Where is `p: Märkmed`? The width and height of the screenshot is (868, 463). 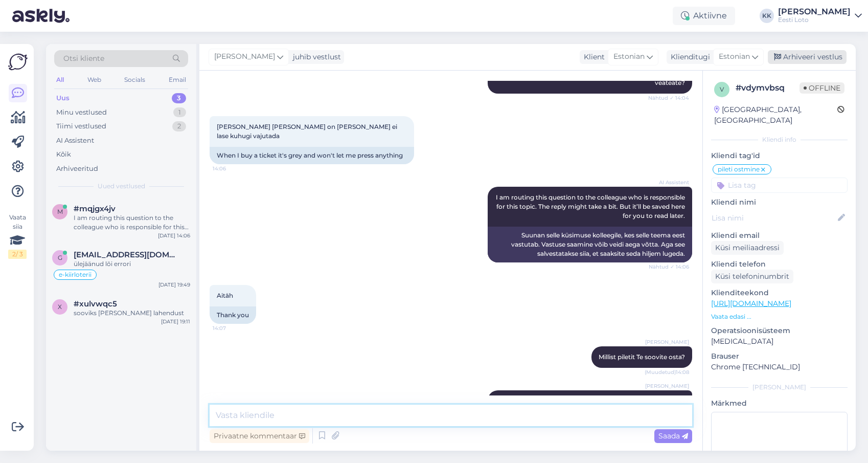
p: Märkmed is located at coordinates (779, 403).